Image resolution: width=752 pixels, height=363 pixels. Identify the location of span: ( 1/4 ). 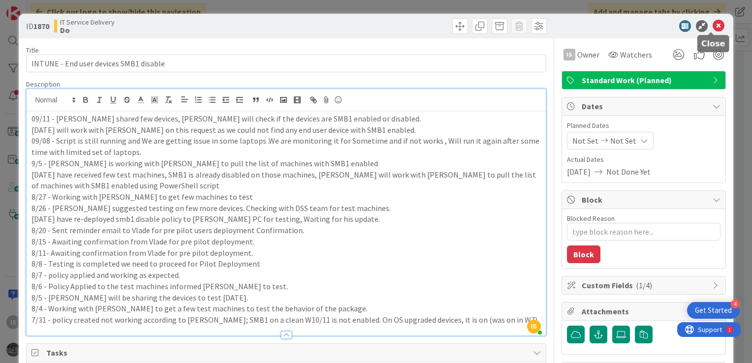
(644, 285).